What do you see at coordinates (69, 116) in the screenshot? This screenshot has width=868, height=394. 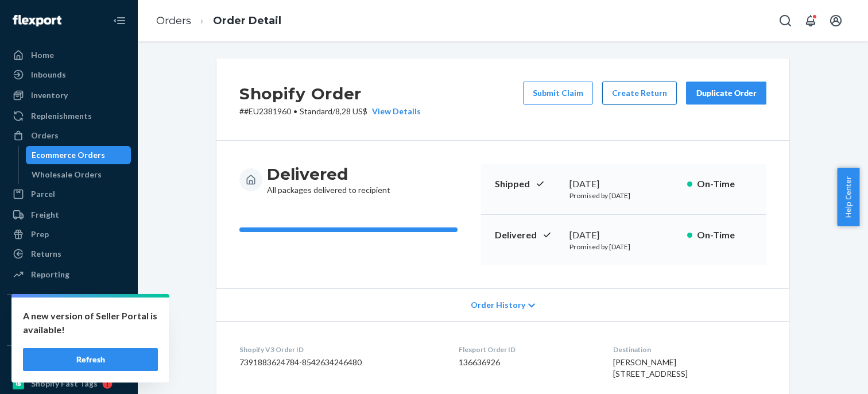 I see `a: Replenishments` at bounding box center [69, 116].